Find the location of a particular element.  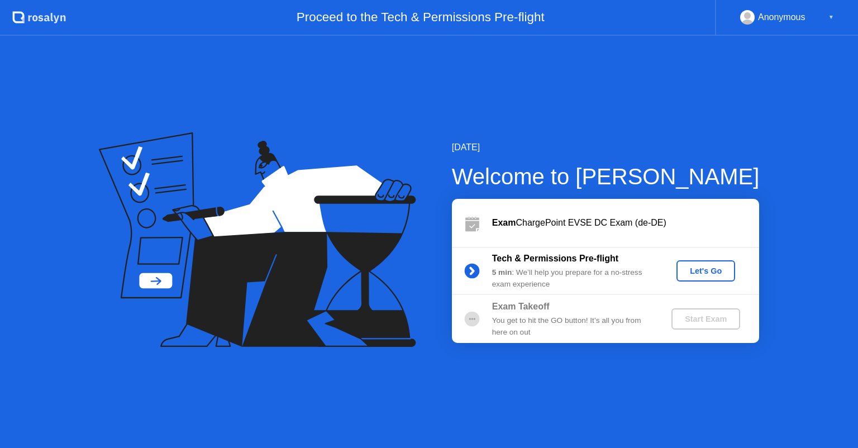

button: Start Exam is located at coordinates (706, 319).